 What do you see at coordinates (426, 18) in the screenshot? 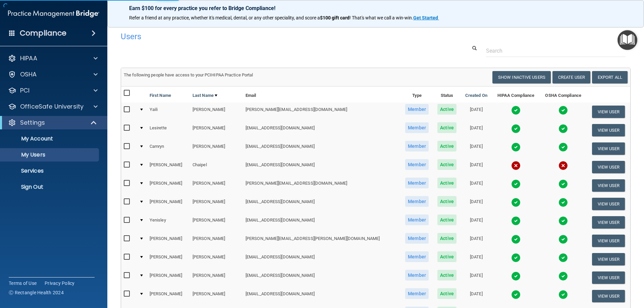
I see `a: Get Started` at bounding box center [426, 18].